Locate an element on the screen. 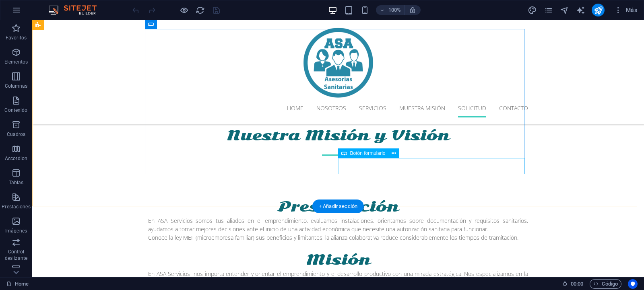  i: Publicar is located at coordinates (598, 10).